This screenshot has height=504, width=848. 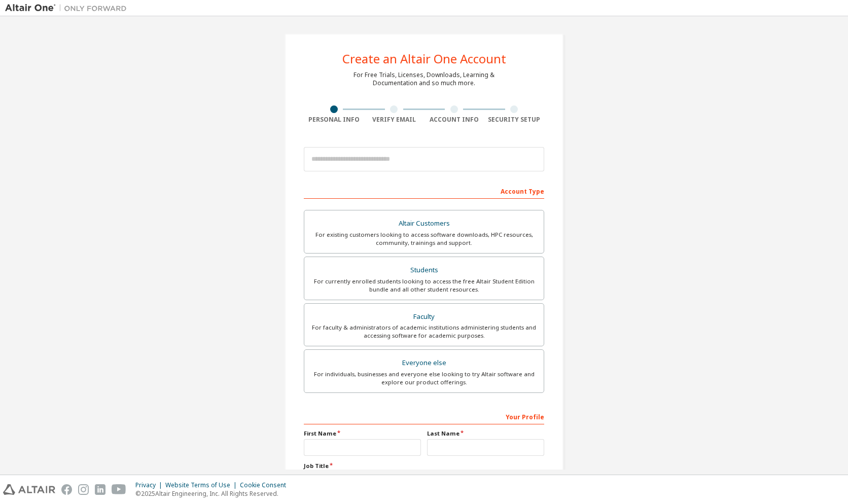 I want to click on div: Website Terms of Use, so click(x=202, y=485).